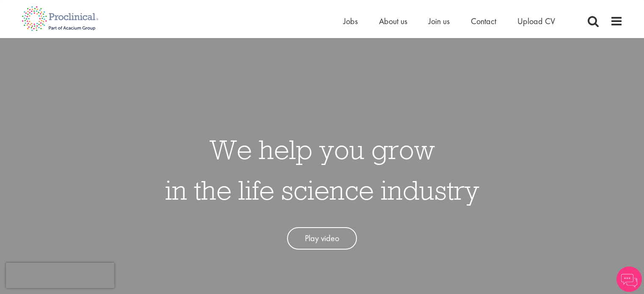  Describe the element at coordinates (536, 21) in the screenshot. I see `a: Upload CV` at that location.